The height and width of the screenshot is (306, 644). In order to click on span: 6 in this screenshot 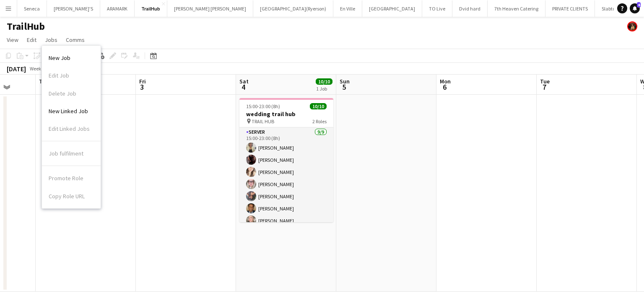, I will do `click(444, 87)`.